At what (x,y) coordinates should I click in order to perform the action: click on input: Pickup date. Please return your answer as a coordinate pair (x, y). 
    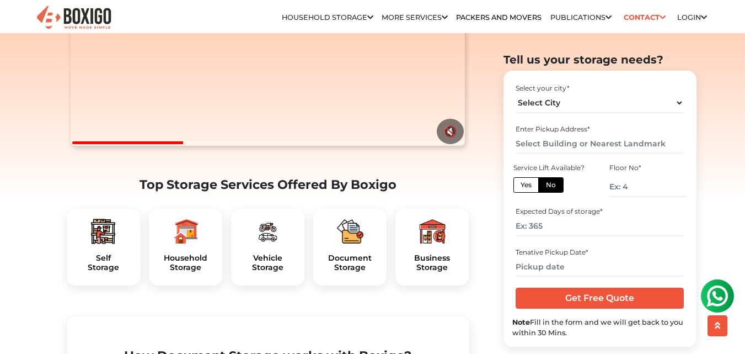
    Looking at the image, I should click on (600, 266).